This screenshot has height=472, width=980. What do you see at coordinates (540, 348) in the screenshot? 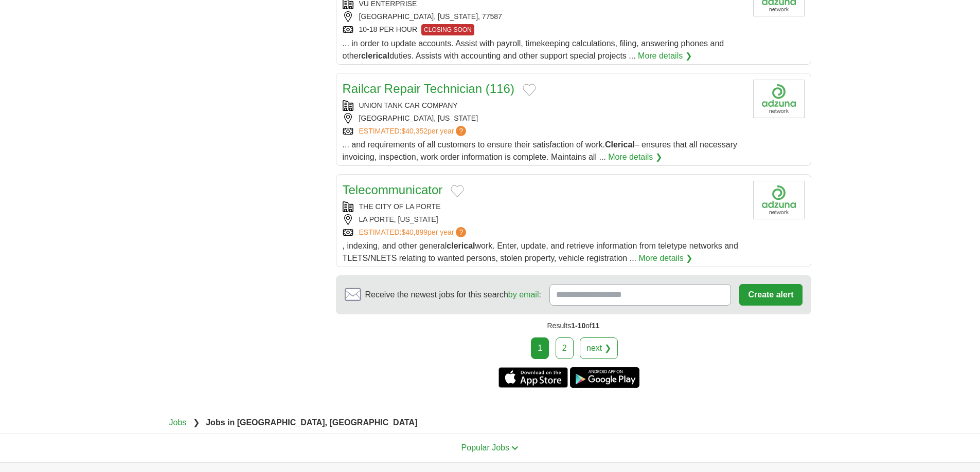
I see `div: 1` at bounding box center [540, 348].